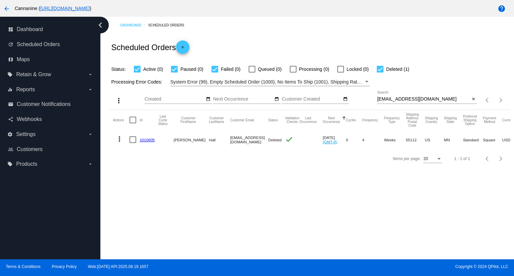 The height and width of the screenshot is (276, 514). Describe the element at coordinates (121, 120) in the screenshot. I see `mat-header-cell: Actions` at that location.